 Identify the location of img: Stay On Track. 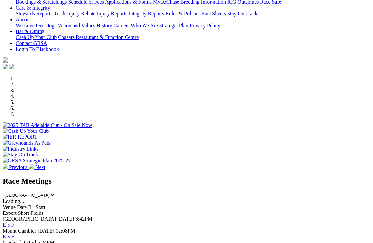
(20, 154).